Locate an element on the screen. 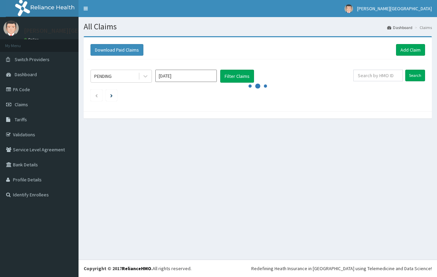  input: Search by HMO ID is located at coordinates (378, 75).